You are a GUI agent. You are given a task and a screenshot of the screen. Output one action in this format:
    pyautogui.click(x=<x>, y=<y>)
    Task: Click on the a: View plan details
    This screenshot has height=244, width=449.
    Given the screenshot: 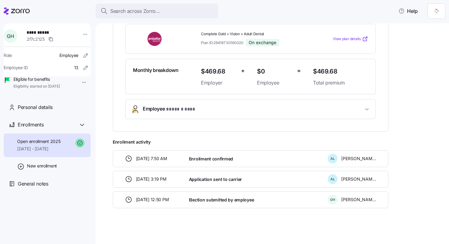 What is the action you would take?
    pyautogui.click(x=350, y=39)
    